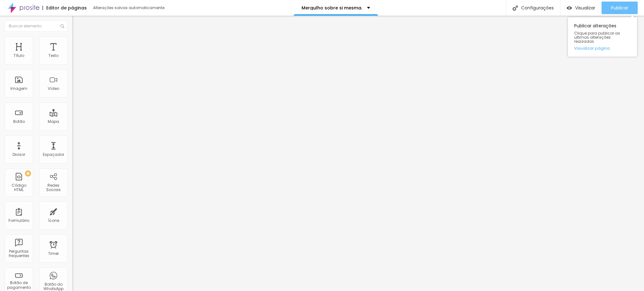 Image resolution: width=644 pixels, height=291 pixels. What do you see at coordinates (581, 8) in the screenshot?
I see `button: Visualizar` at bounding box center [581, 8].